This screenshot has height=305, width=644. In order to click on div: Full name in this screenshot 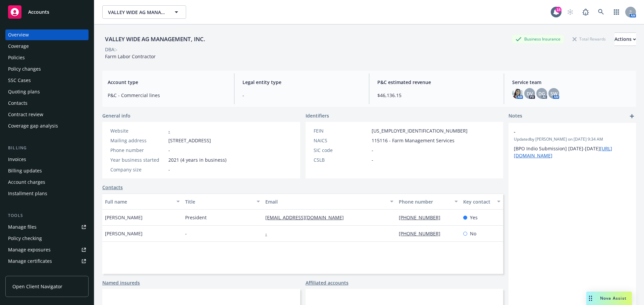, I will do `click(139, 201)`.